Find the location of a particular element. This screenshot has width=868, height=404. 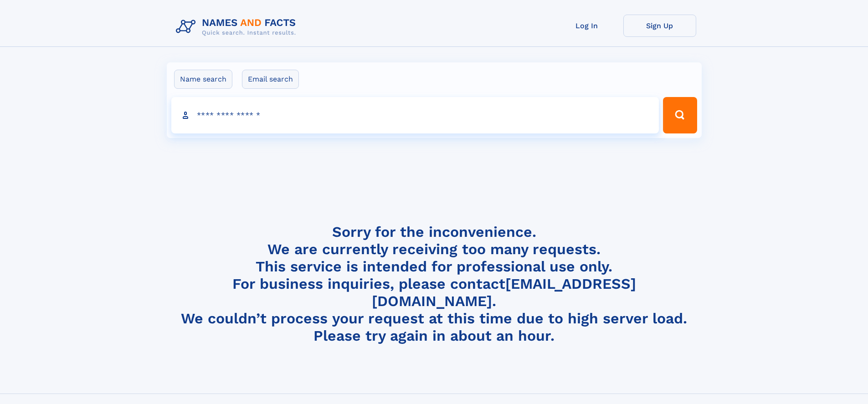

a: Log In is located at coordinates (587, 25).